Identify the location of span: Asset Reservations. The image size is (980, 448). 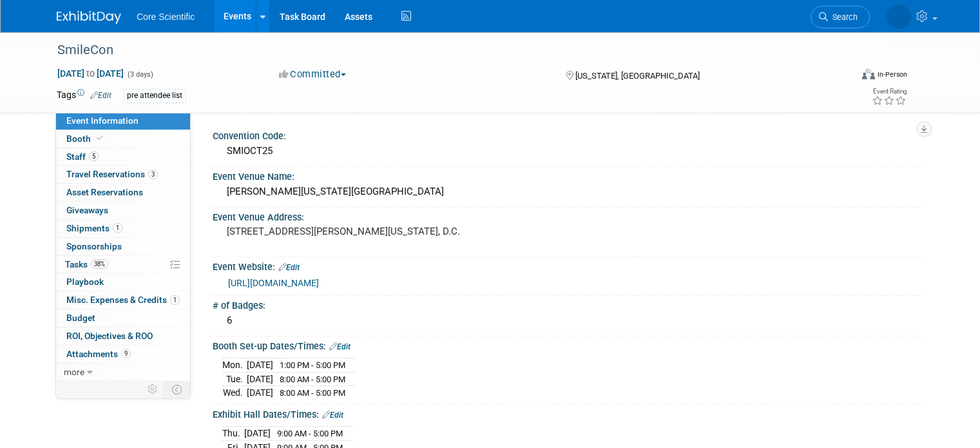
(104, 192).